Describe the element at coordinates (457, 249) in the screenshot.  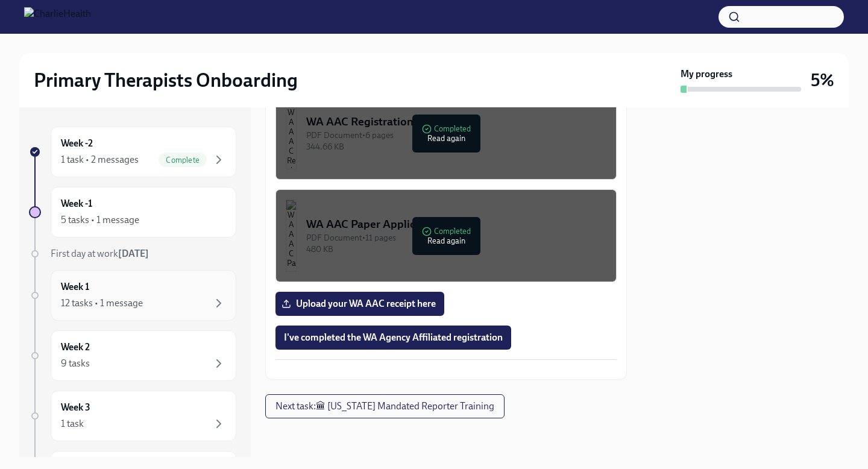
I see `div: 480 KB` at that location.